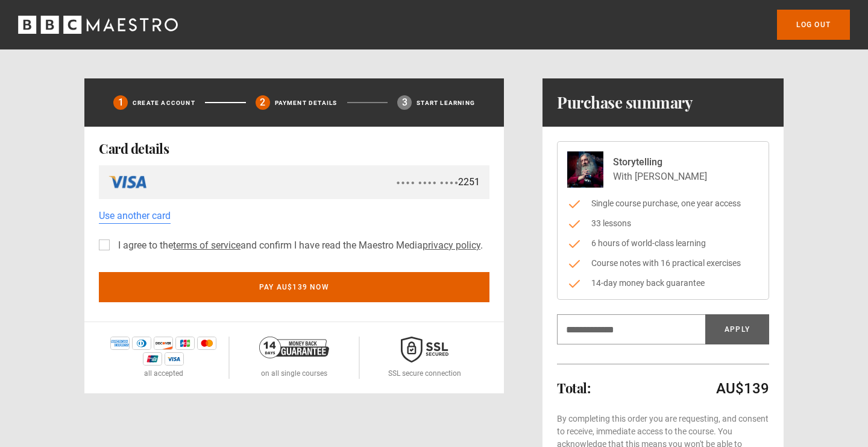 The image size is (868, 447). I want to click on li: Single course purchase, one year access, so click(663, 203).